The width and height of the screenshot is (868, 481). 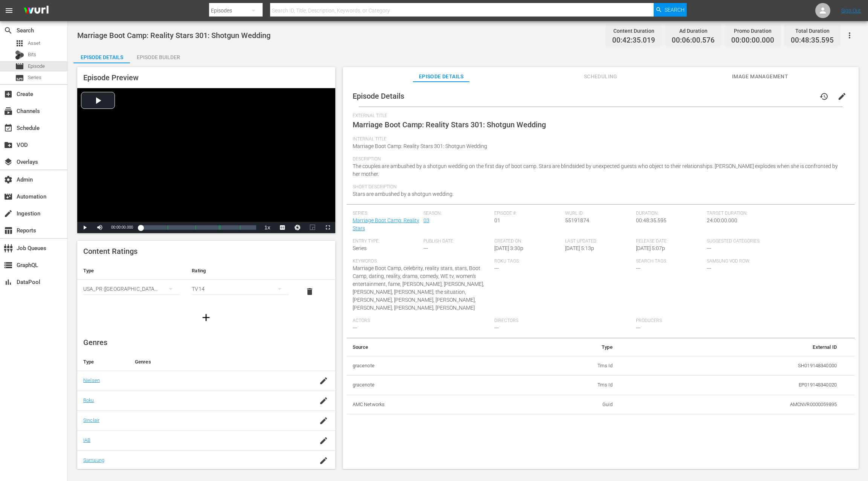 What do you see at coordinates (9, 10) in the screenshot?
I see `span: menu` at bounding box center [9, 10].